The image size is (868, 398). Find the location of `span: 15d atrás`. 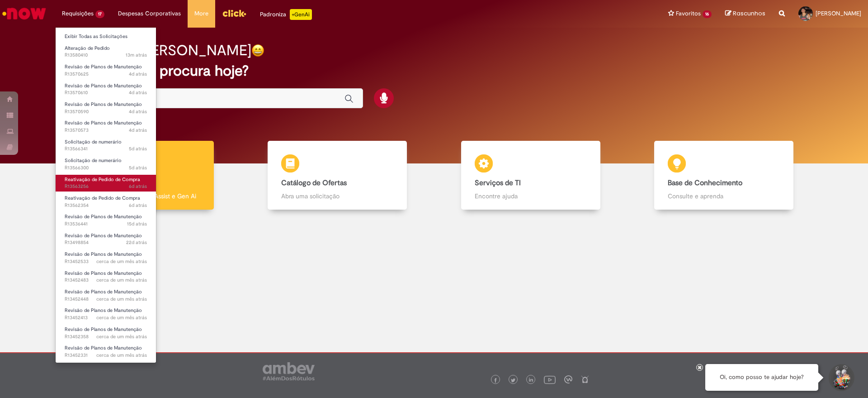

span: 15d atrás is located at coordinates (137, 223).